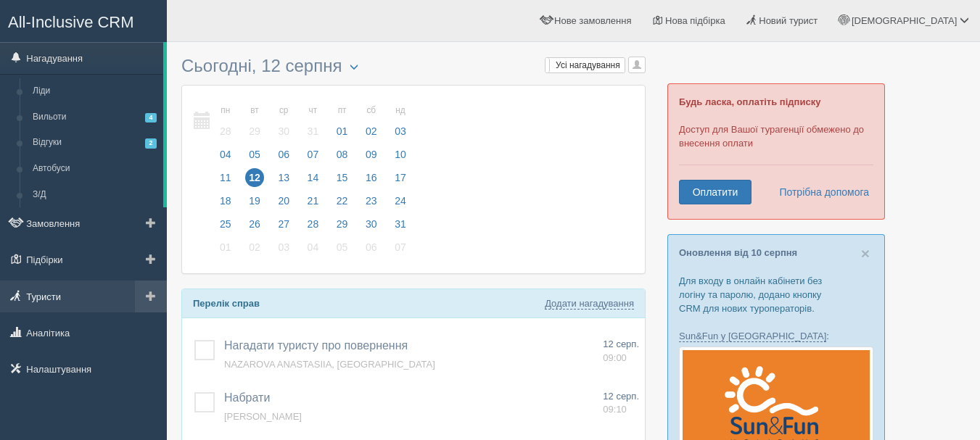 The image size is (980, 440). I want to click on a: 02, so click(255, 251).